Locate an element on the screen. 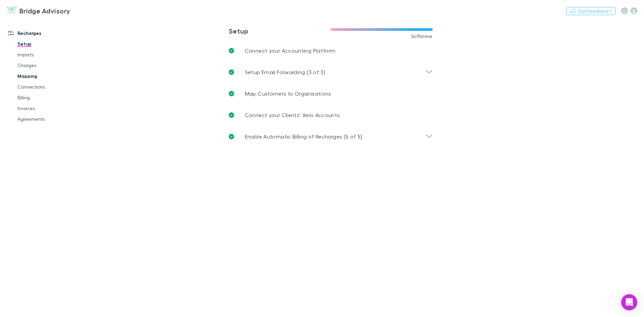 This screenshot has width=644, height=317. a: Connect your Accounting Platform is located at coordinates (331, 51).